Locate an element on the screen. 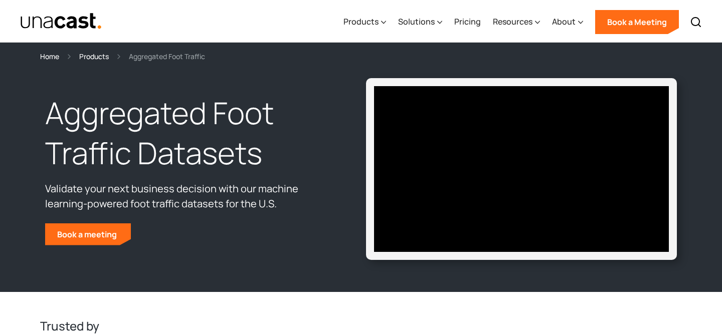  h1: Aggregated Foot Traffic Datasets is located at coordinates (187, 133).